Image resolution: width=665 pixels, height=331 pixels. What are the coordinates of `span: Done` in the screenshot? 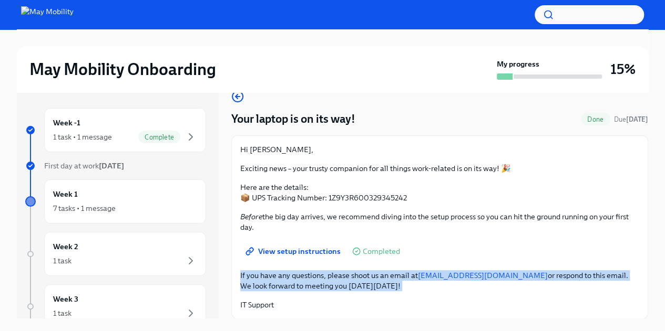 It's located at (595, 119).